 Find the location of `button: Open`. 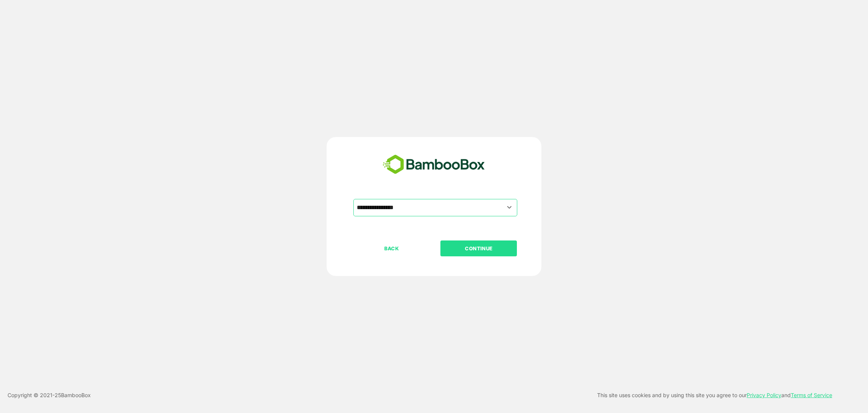

button: Open is located at coordinates (509, 207).